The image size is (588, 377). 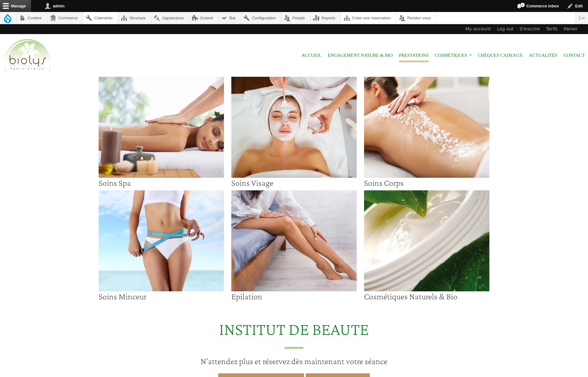 What do you see at coordinates (500, 55) in the screenshot?
I see `a: Chèques cadeaux` at bounding box center [500, 55].